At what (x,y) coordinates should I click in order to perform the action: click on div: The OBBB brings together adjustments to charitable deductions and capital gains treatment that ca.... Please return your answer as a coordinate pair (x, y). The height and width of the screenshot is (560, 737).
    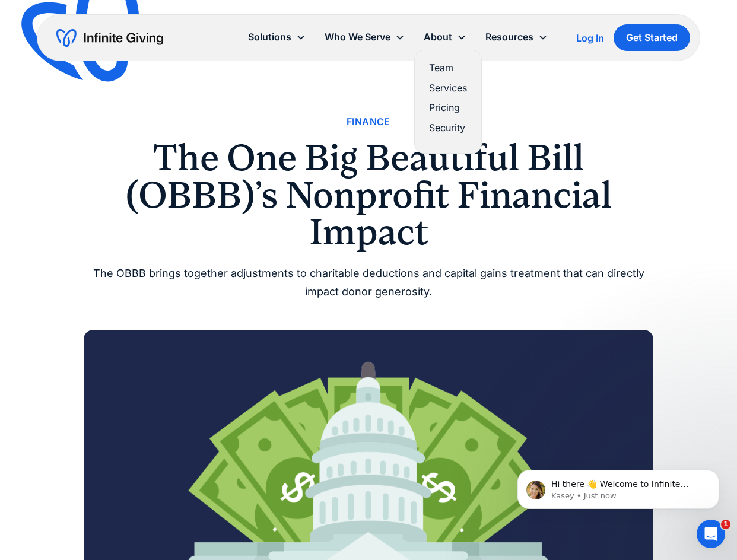
    Looking at the image, I should click on (368, 283).